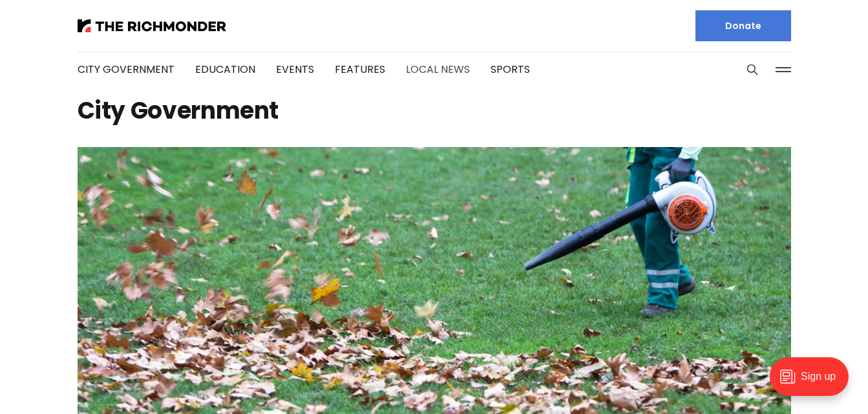  I want to click on a: Features, so click(360, 69).